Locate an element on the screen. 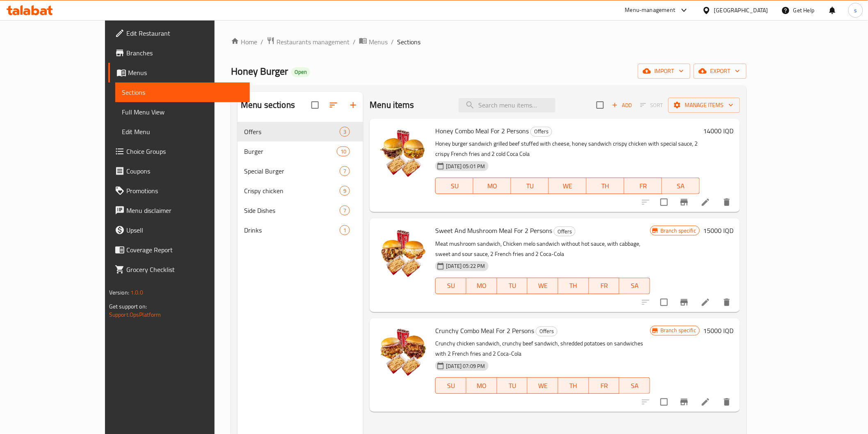 This screenshot has width=868, height=434. div: Crispy chicken9 is located at coordinates (301, 191).